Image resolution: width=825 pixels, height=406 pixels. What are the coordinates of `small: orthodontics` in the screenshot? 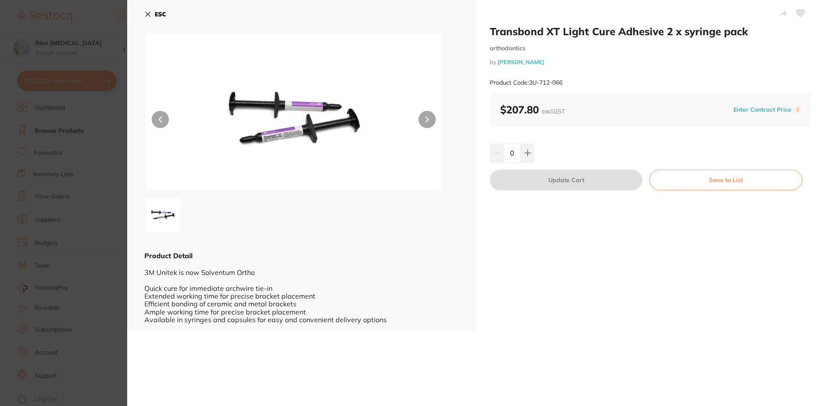 It's located at (650, 48).